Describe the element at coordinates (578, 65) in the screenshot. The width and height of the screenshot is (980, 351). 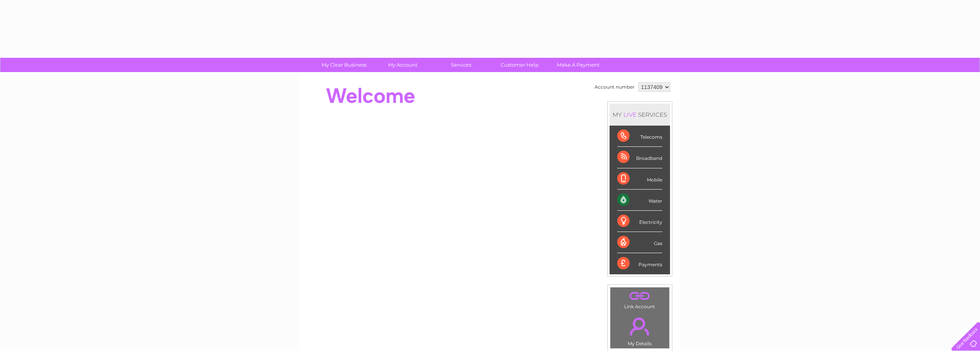
I see `a: Make A Payment` at that location.